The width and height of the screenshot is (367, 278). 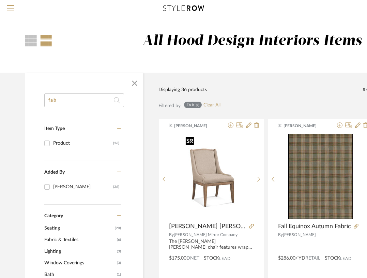 I want to click on span: Fabric & Textiles, so click(x=80, y=240).